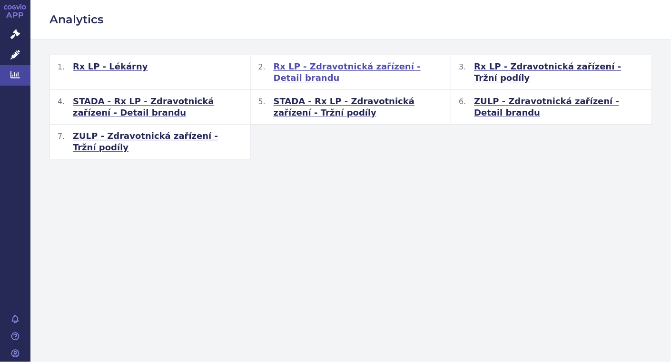 The image size is (671, 362). What do you see at coordinates (358, 107) in the screenshot?
I see `span: STADA - Rx LP - Zdravotnická zařízení - Tržní podíly` at bounding box center [358, 107].